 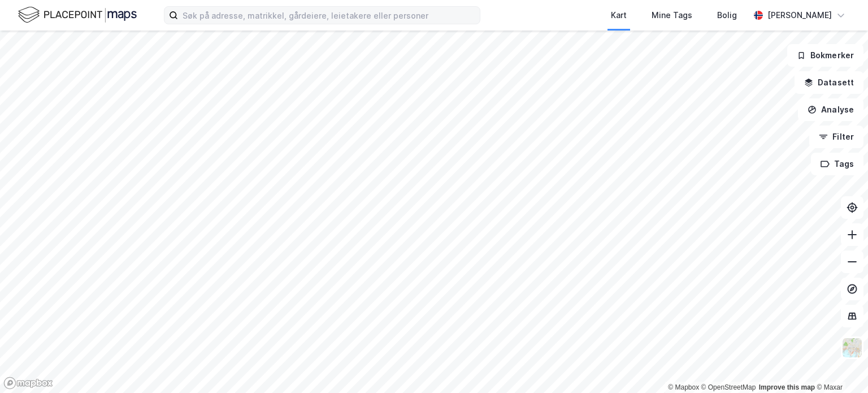 I want to click on input: Søk på adresse, matrikkel, gårdeiere, leietakere eller personer, so click(x=329, y=15).